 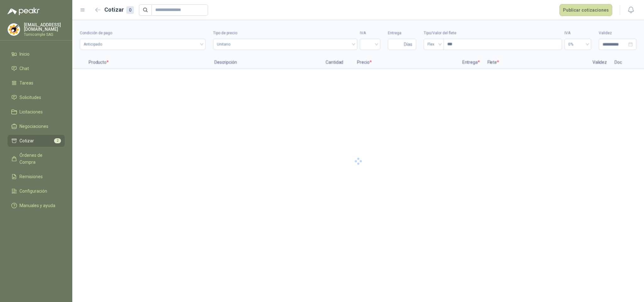 I want to click on h2: Cotizar, so click(x=119, y=9).